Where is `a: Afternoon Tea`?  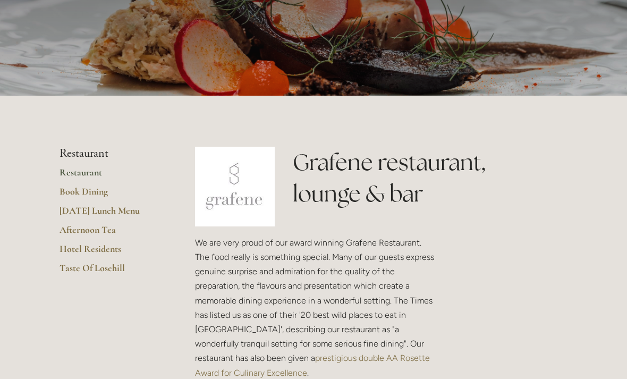 a: Afternoon Tea is located at coordinates (110, 233).